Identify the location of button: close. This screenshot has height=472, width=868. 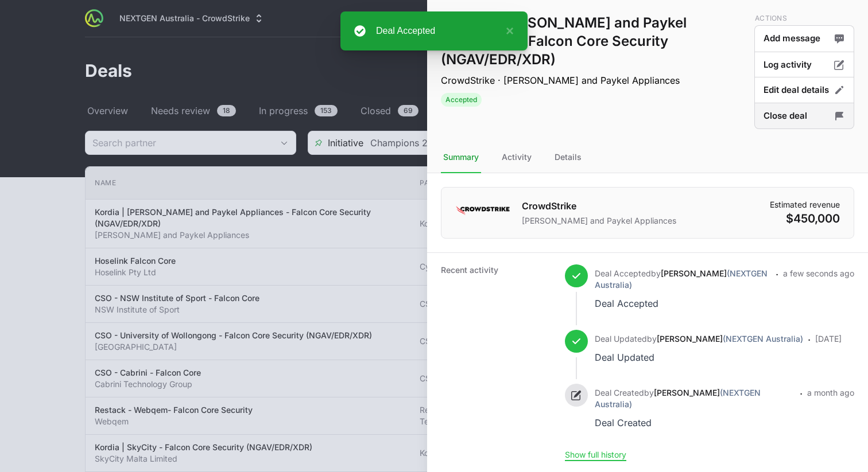
(507, 31).